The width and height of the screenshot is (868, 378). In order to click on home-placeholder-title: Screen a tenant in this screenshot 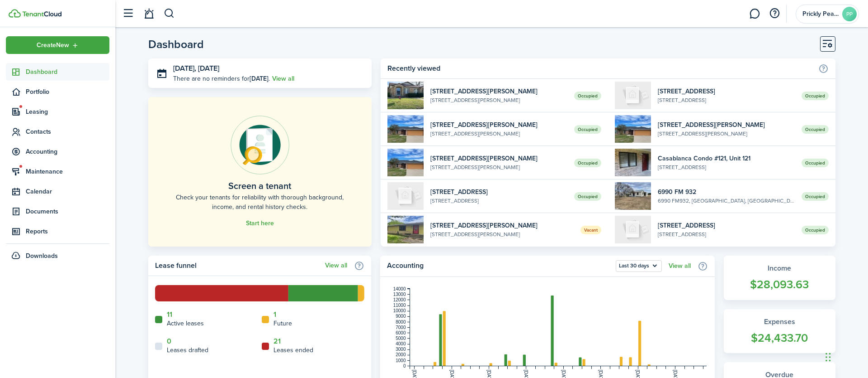, I will do `click(260, 186)`.